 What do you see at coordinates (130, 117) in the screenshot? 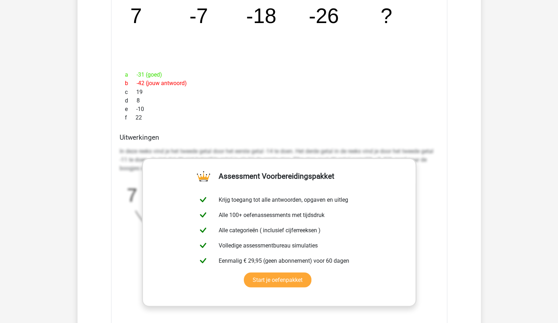
I see `span: f` at bounding box center [130, 117].